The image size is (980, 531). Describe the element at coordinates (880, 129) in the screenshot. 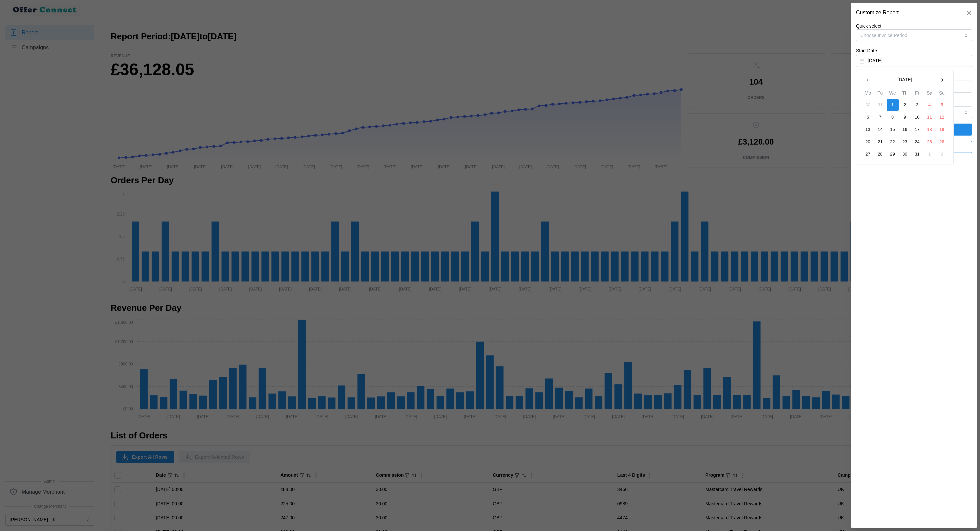

I see `button: 14 January 2025` at that location.